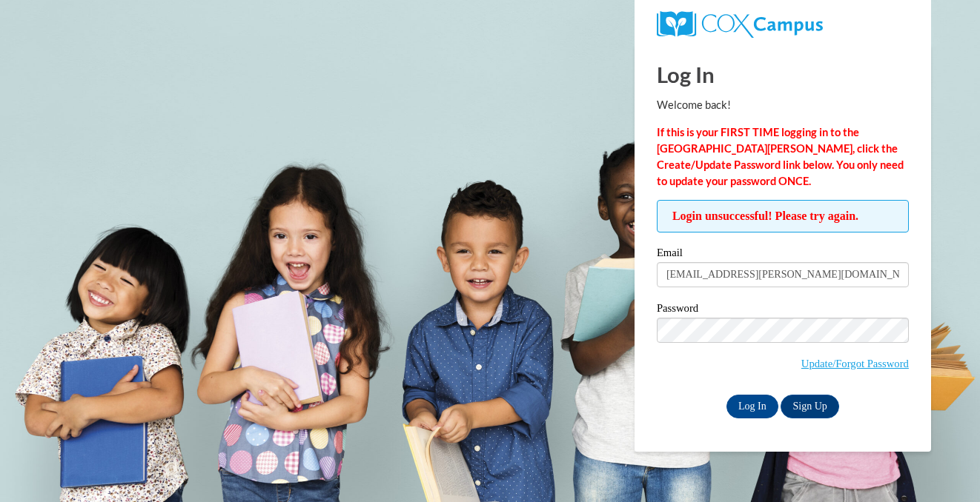  I want to click on p: Welcome back!, so click(782, 105).